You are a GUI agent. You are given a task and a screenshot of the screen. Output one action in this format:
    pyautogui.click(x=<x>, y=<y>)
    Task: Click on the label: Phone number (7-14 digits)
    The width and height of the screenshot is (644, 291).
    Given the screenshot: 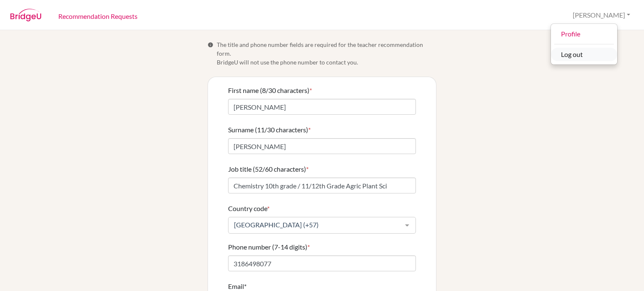 What is the action you would take?
    pyautogui.click(x=269, y=247)
    